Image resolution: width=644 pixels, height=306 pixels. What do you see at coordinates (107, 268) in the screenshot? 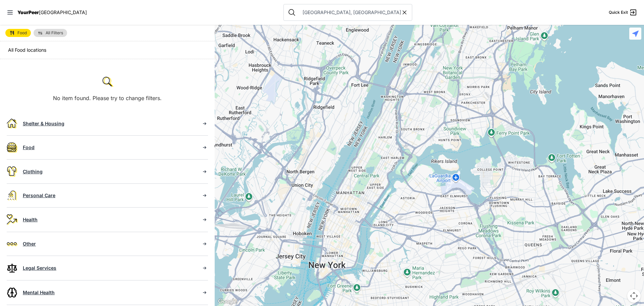
I see `a: Legal Services` at bounding box center [107, 268].